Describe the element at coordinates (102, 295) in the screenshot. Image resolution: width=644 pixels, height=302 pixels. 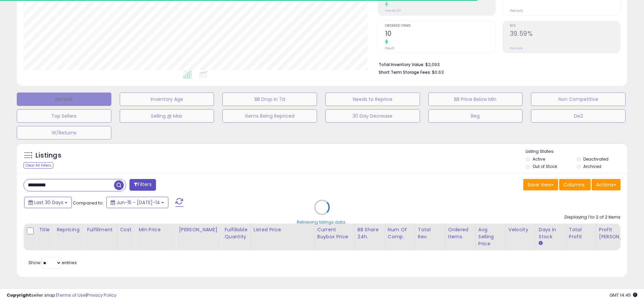
I see `a: Privacy Policy` at that location.